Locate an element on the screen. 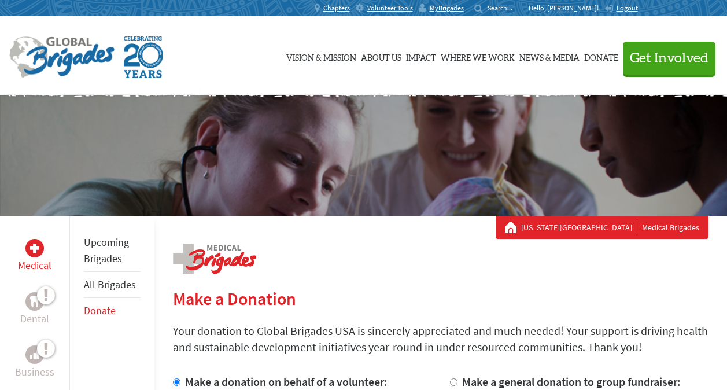  img: Global Brigades Celebrating 20 Years is located at coordinates (143, 57).